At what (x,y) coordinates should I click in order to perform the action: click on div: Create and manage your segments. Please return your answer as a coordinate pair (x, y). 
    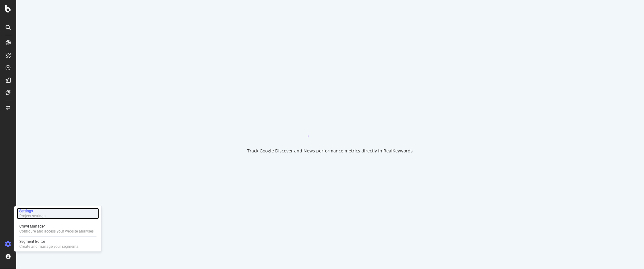
    Looking at the image, I should click on (49, 247).